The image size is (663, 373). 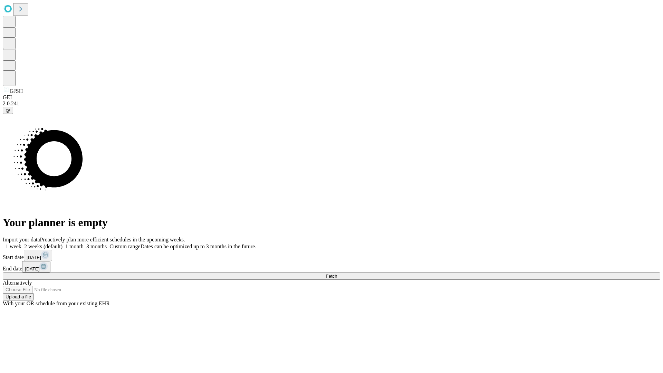 I want to click on span: 1 month, so click(x=74, y=246).